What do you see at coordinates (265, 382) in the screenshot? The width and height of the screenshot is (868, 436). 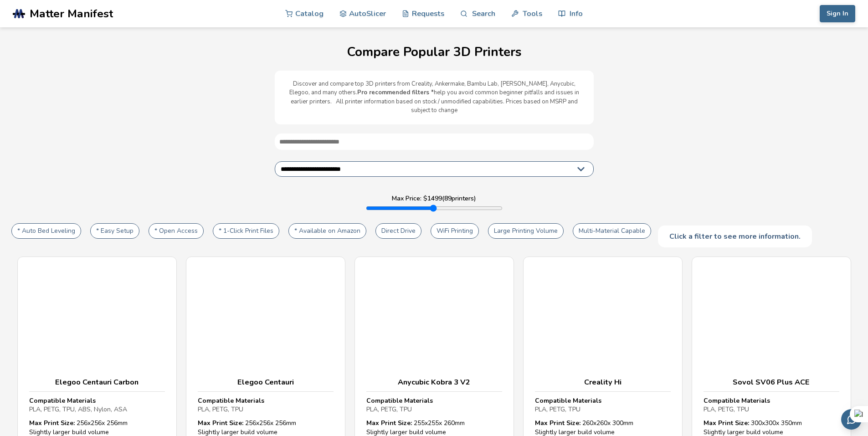 I see `h3: Elegoo Centauri` at bounding box center [265, 382].